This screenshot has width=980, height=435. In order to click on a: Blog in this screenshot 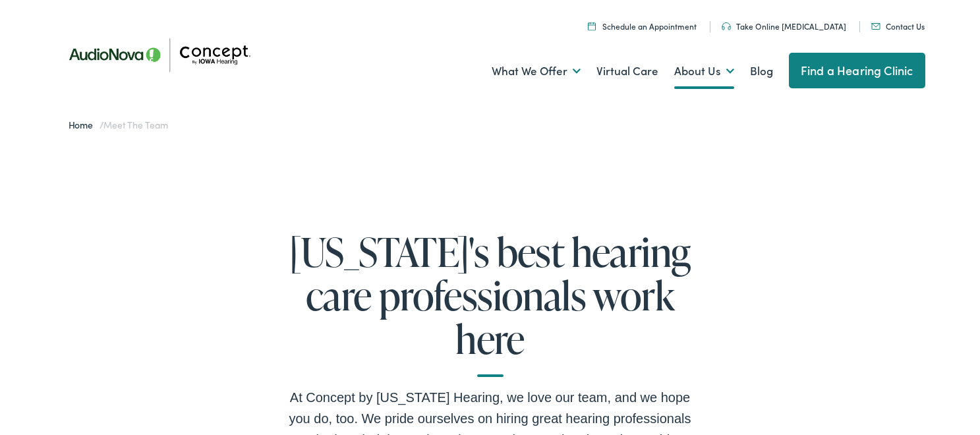, I will do `click(761, 71)`.